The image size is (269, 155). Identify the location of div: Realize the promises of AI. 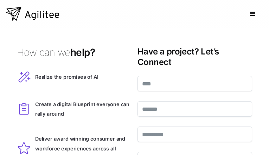
(67, 77).